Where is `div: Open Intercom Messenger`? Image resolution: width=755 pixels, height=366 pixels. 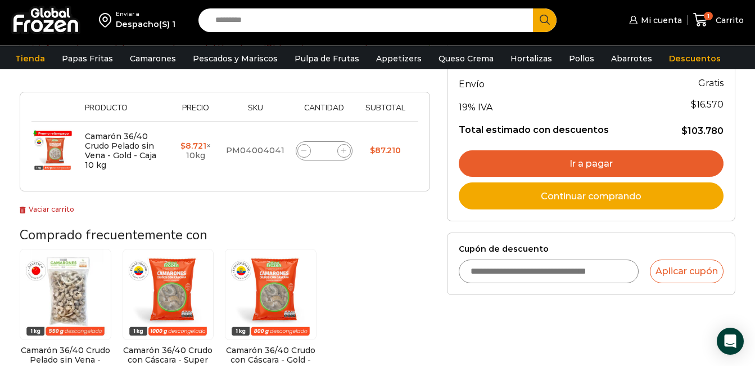
div: Open Intercom Messenger is located at coordinates (731, 341).